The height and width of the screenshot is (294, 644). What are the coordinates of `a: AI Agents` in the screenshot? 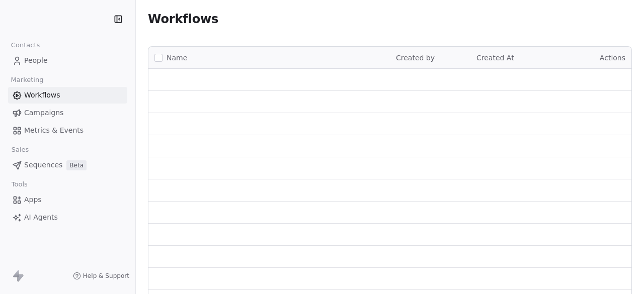 It's located at (68, 217).